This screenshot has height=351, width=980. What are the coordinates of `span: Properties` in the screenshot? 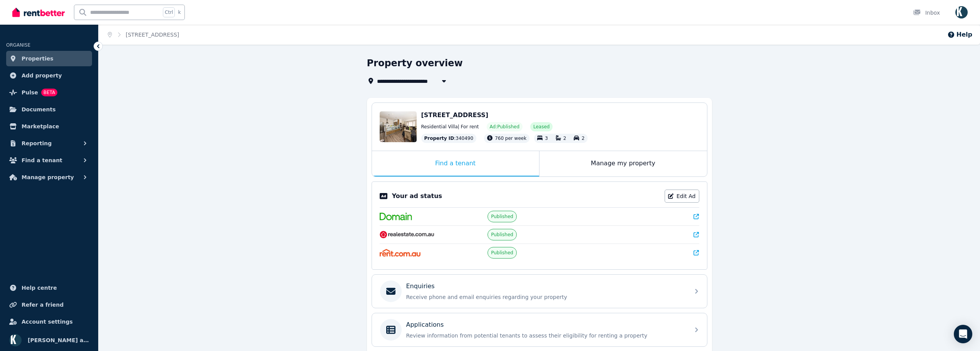 It's located at (37, 59).